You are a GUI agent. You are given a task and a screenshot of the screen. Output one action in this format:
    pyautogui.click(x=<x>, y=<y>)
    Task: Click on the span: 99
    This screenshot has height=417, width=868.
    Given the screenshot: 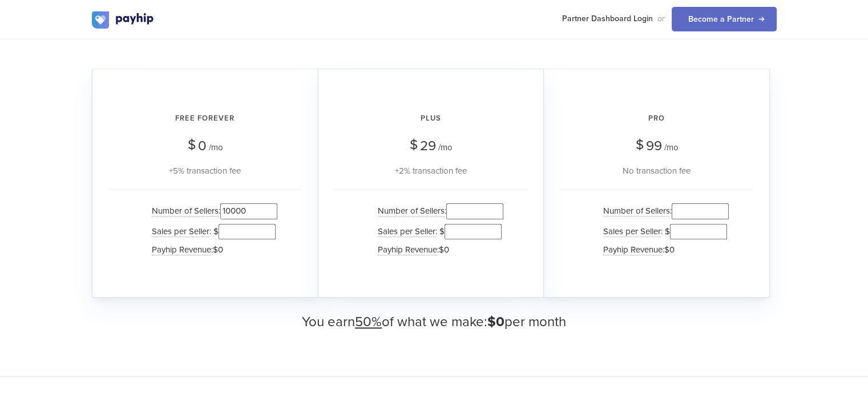 What is the action you would take?
    pyautogui.click(x=654, y=146)
    